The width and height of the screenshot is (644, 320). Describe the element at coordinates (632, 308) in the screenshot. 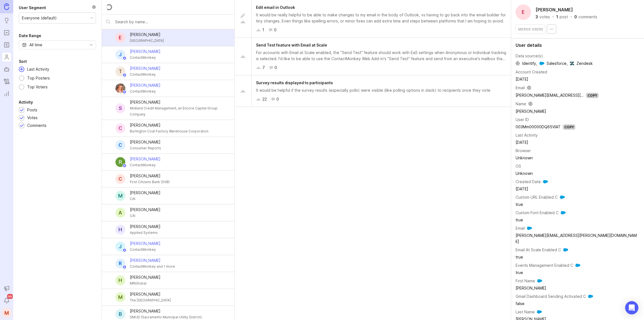

I see `div: Open Intercom Messenger` at that location.